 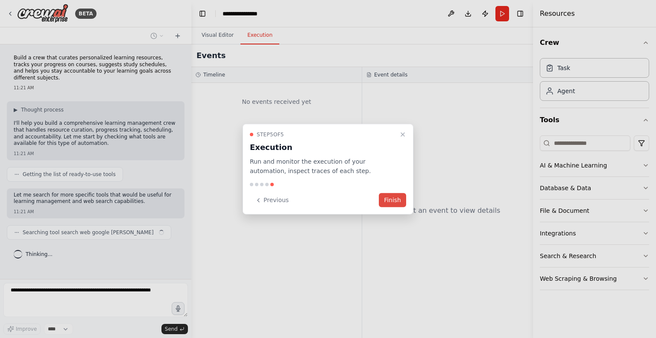 What do you see at coordinates (393, 200) in the screenshot?
I see `button: Finish` at bounding box center [393, 200].